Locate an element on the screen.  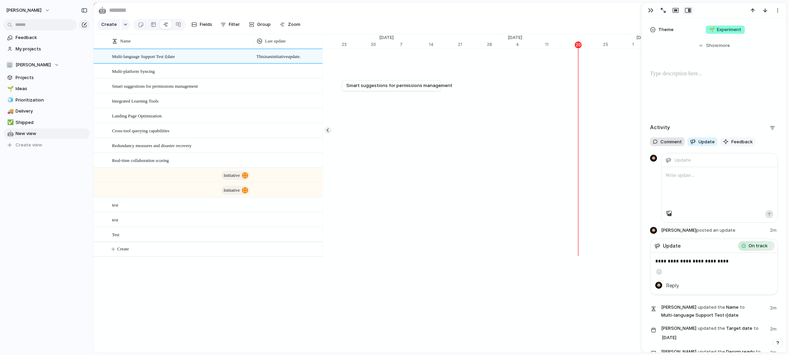
div: 4 is located at coordinates (531, 45).